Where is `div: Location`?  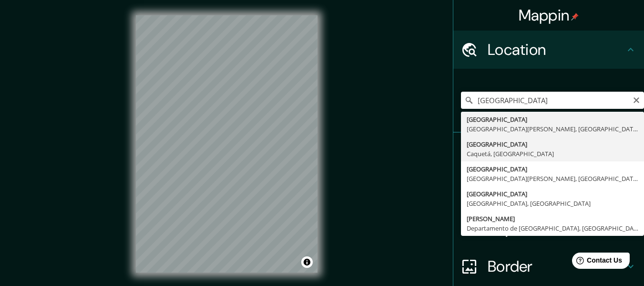
div: Location is located at coordinates (549, 49).